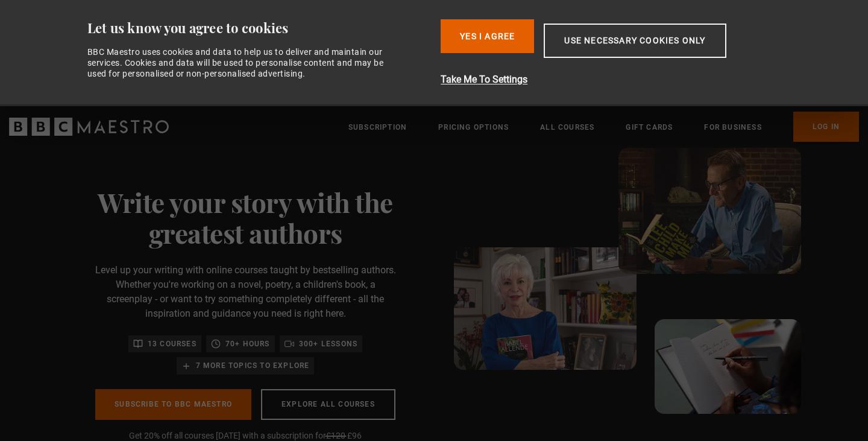 The image size is (868, 441). What do you see at coordinates (245, 292) in the screenshot?
I see `p: Level up your writing with online courses taught by bestselling authors. Whether you're working o...` at bounding box center [245, 292].